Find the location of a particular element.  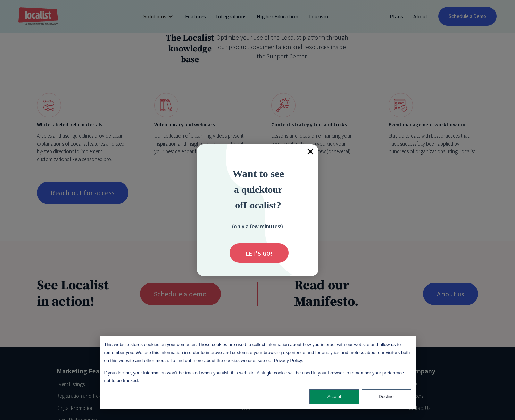

div: (only a few minutes!) is located at coordinates (258, 226).